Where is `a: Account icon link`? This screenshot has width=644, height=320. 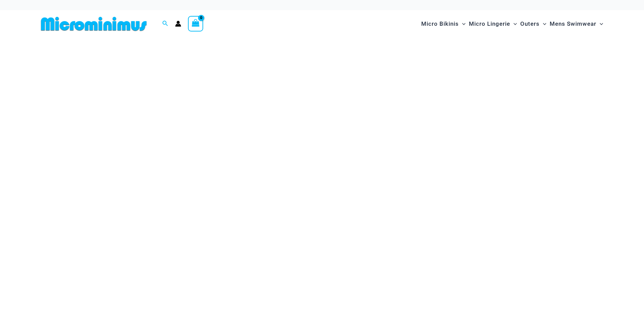
a: Account icon link is located at coordinates (178, 24).